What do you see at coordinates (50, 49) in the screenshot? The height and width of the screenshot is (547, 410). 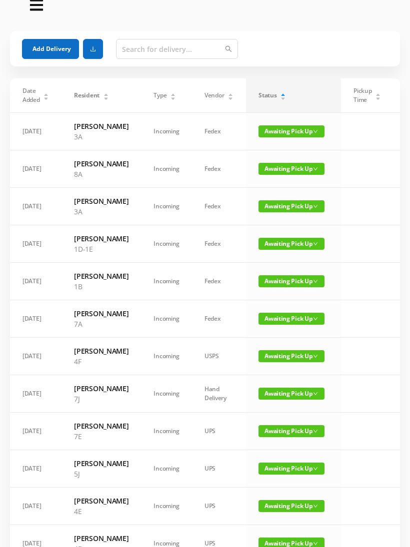 I see `button: Add Delivery` at bounding box center [50, 49].